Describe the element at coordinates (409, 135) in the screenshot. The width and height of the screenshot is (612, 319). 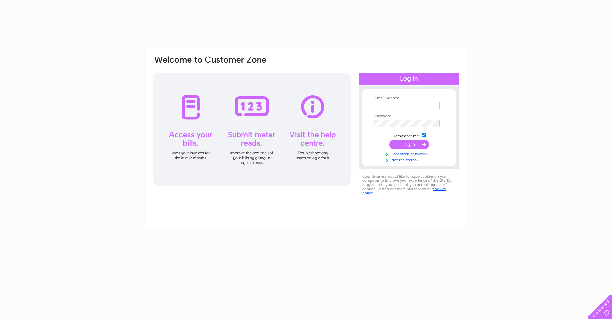
I see `td: Remember me?` at that location.